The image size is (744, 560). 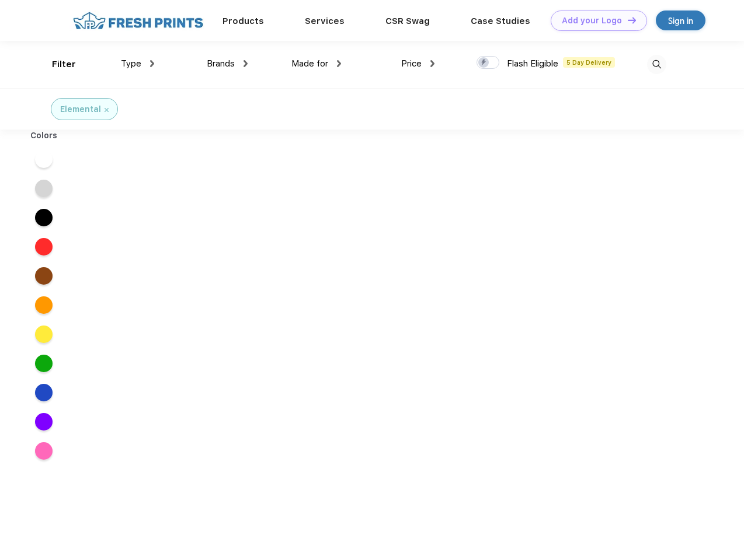 What do you see at coordinates (131, 63) in the screenshot?
I see `span: Type` at bounding box center [131, 63].